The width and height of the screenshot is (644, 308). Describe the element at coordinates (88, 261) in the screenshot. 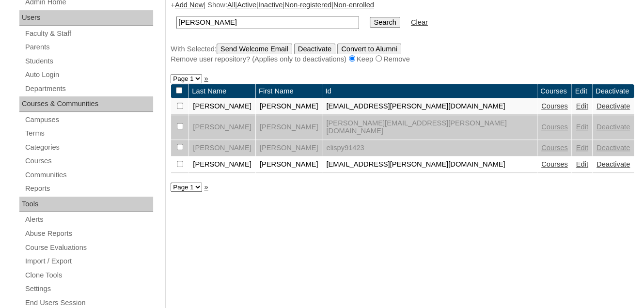

I see `a: Import / Export` at that location.